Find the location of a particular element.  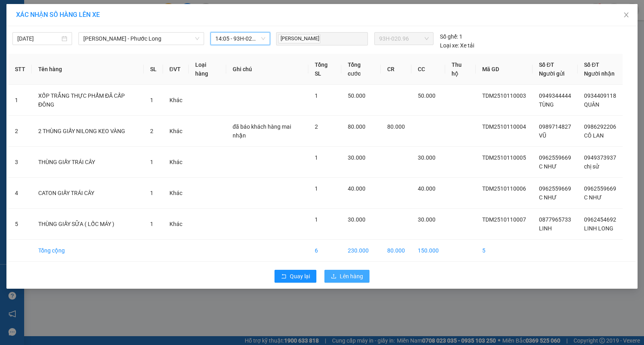

span: 93H-020.96 is located at coordinates (404, 39).